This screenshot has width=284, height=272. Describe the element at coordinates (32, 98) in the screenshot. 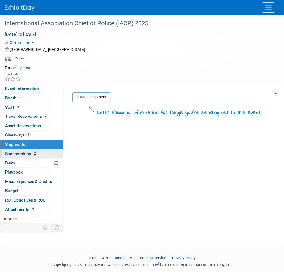

I see `a: Booth` at that location.